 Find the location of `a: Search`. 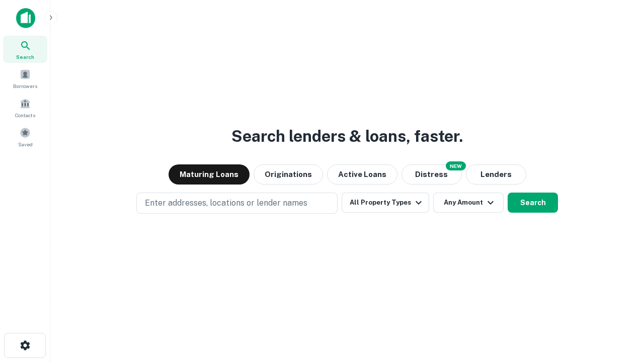

a: Search is located at coordinates (25, 49).